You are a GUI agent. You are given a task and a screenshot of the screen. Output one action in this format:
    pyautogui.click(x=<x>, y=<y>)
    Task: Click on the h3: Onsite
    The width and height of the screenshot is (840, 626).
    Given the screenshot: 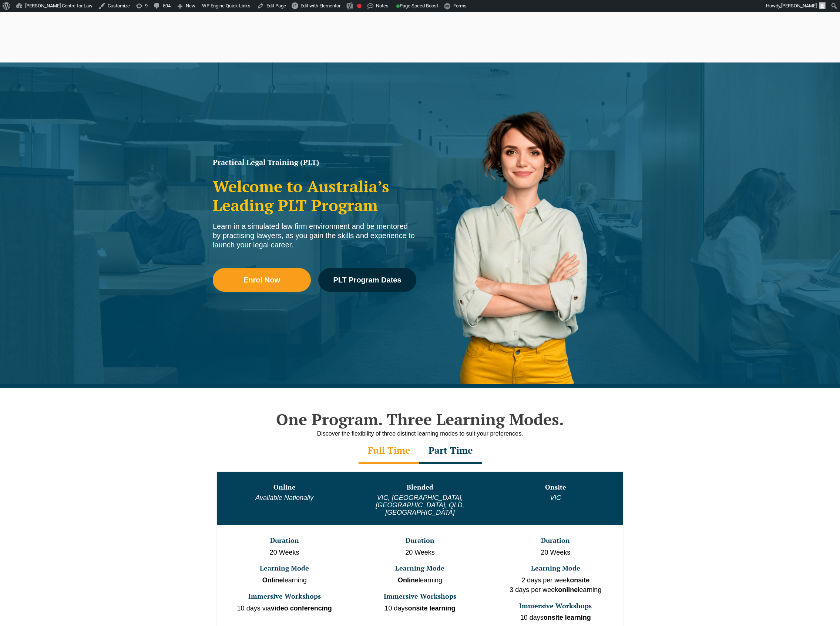 What is the action you would take?
    pyautogui.click(x=555, y=488)
    